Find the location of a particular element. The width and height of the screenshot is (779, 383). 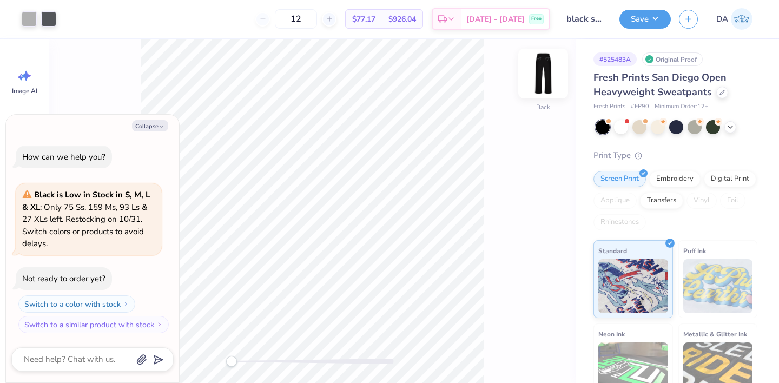

div: Back is located at coordinates (543, 107).